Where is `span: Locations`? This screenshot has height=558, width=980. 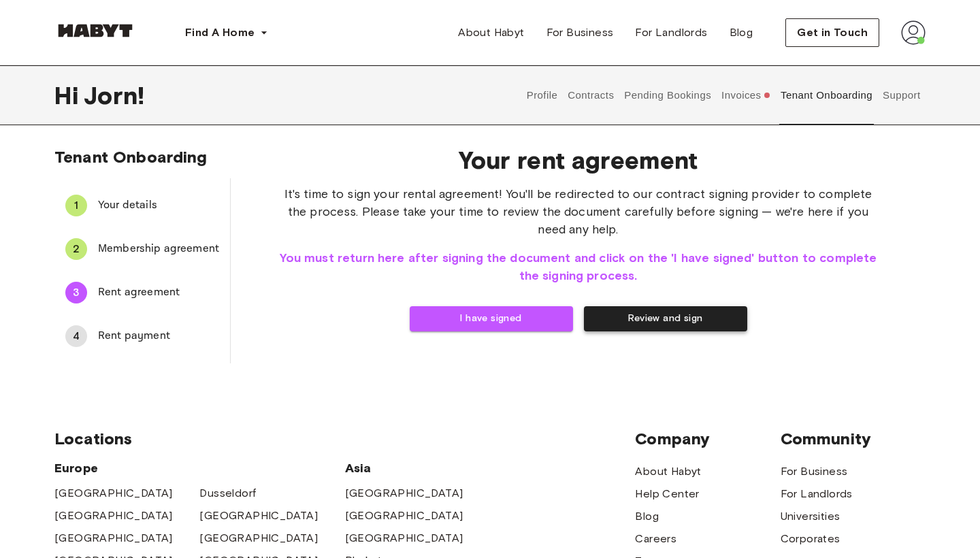
span: Locations is located at coordinates (344, 439).